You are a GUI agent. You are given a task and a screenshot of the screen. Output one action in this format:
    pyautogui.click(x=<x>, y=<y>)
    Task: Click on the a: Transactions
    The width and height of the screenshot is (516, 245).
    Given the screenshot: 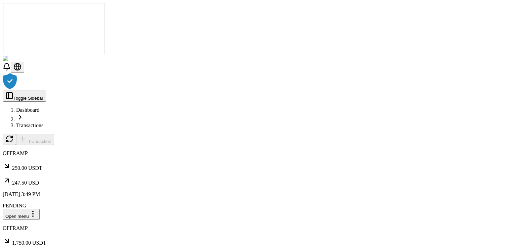 What is the action you would take?
    pyautogui.click(x=30, y=125)
    